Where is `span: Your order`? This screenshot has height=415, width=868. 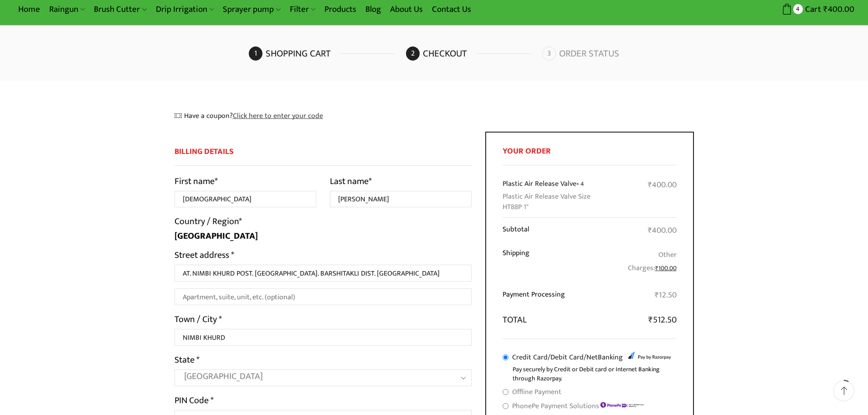
span: Your order is located at coordinates (527, 151).